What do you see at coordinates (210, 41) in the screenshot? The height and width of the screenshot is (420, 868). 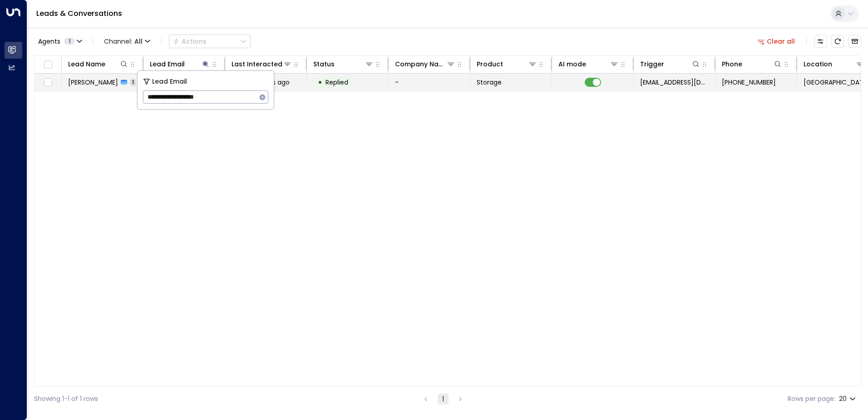 I see `button: Actions` at bounding box center [210, 41].